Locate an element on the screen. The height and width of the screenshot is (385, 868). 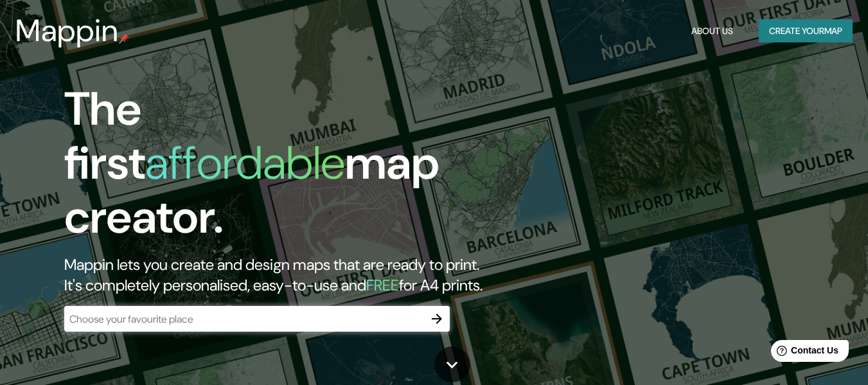
h5: FREE is located at coordinates (383, 285).